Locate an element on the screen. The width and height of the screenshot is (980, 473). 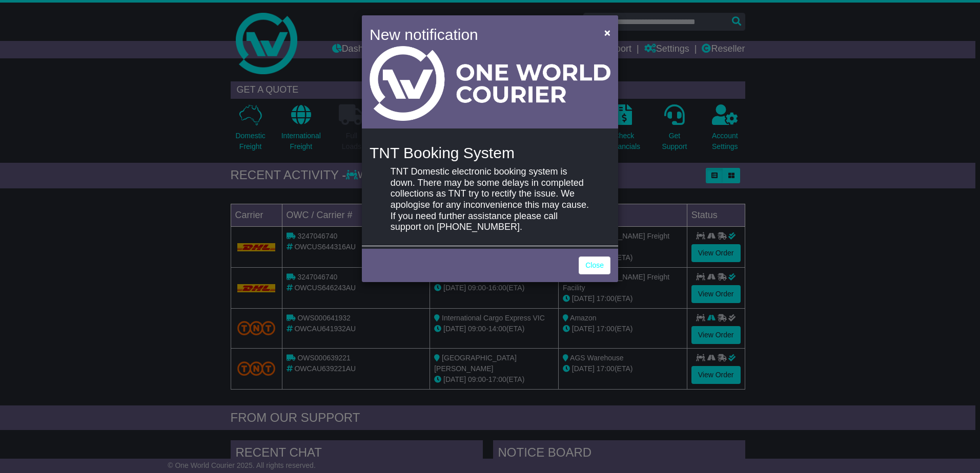
h4: New notification is located at coordinates (479, 34).